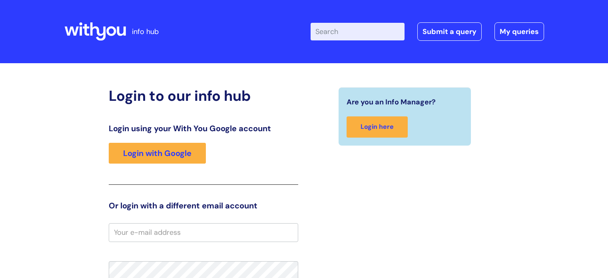  I want to click on h2: Login to our info hub, so click(204, 96).